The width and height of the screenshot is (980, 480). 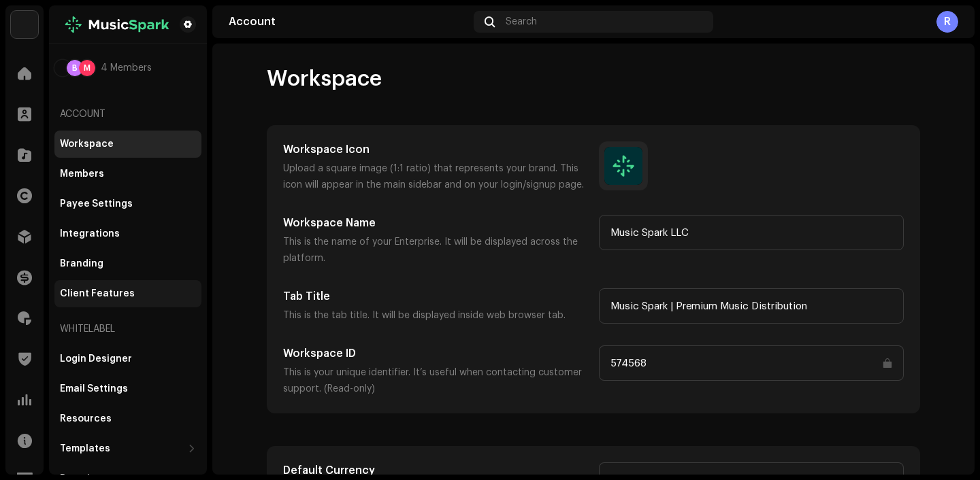 I want to click on div: Members, so click(x=82, y=175).